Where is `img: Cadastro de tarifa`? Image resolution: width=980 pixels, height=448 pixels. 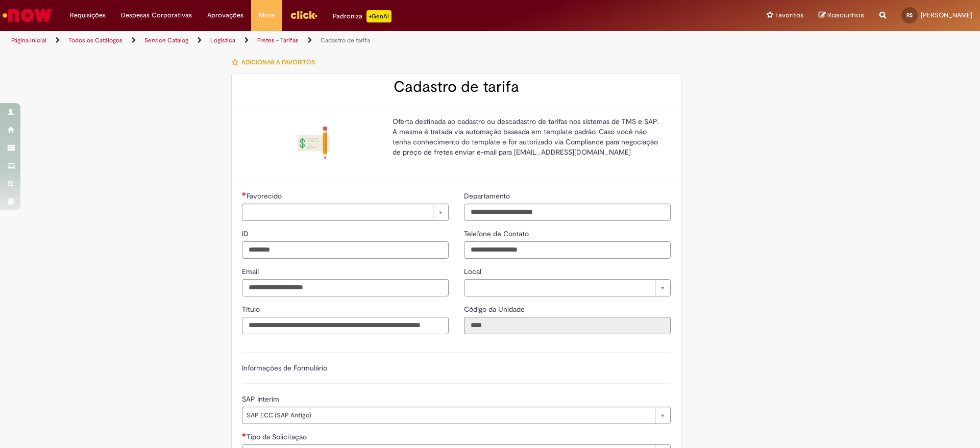
img: Cadastro de tarifa is located at coordinates (313, 143).